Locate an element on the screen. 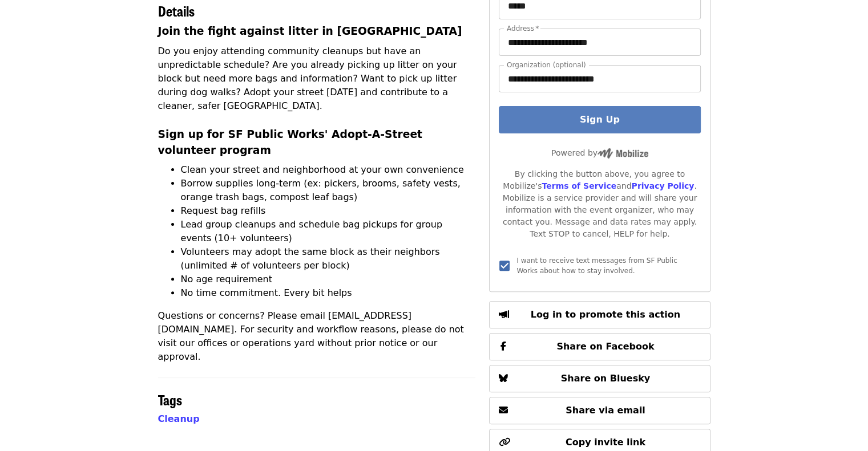  span: Tags is located at coordinates (170, 399).